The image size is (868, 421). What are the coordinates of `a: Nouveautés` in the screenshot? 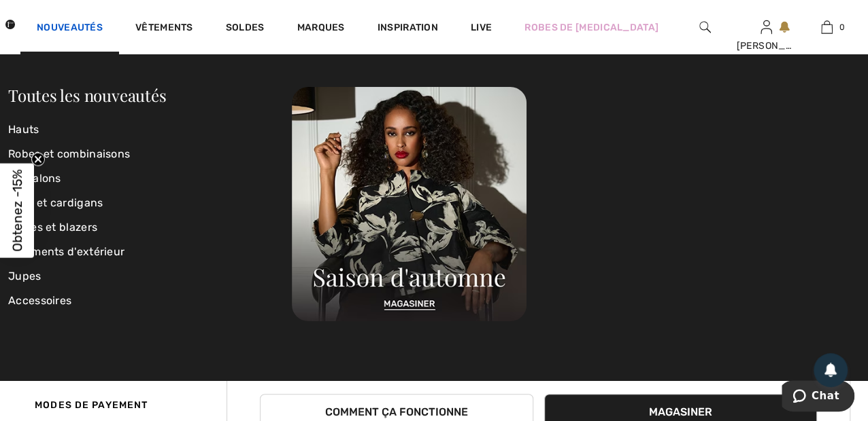 It's located at (70, 28).